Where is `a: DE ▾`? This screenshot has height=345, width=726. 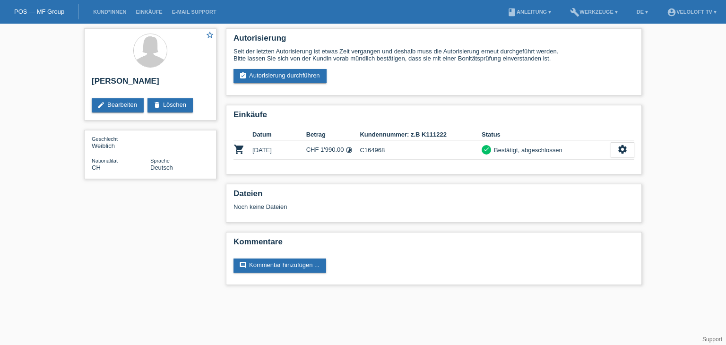 a: DE ▾ is located at coordinates (642, 12).